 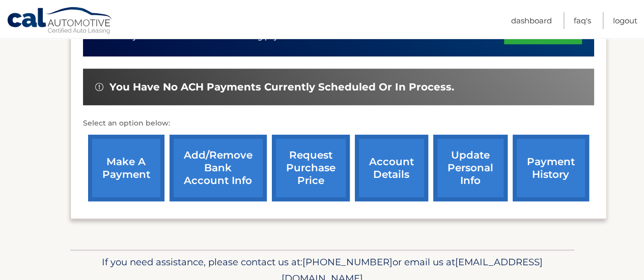 What do you see at coordinates (551, 168) in the screenshot?
I see `a: payment history` at bounding box center [551, 168].